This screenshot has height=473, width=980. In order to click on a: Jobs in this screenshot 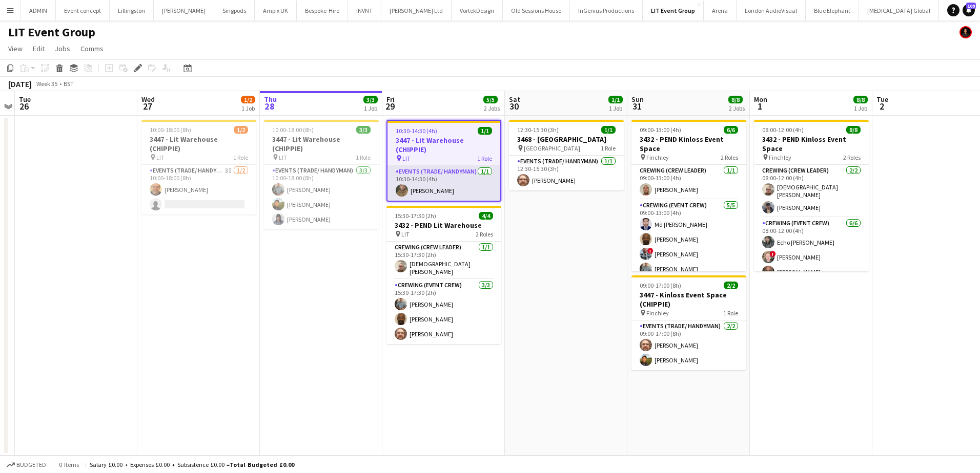, I will do `click(62, 49)`.